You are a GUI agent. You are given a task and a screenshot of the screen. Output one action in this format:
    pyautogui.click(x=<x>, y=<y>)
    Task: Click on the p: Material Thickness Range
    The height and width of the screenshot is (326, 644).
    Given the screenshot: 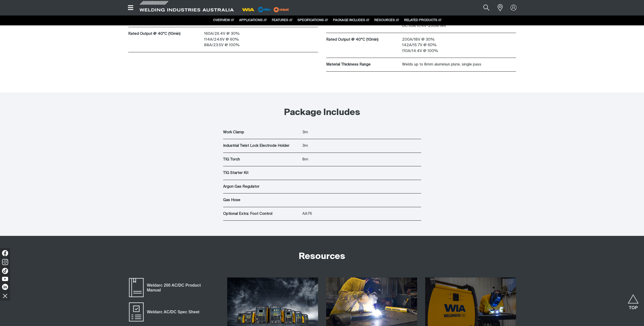 What is the action you would take?
    pyautogui.click(x=363, y=65)
    